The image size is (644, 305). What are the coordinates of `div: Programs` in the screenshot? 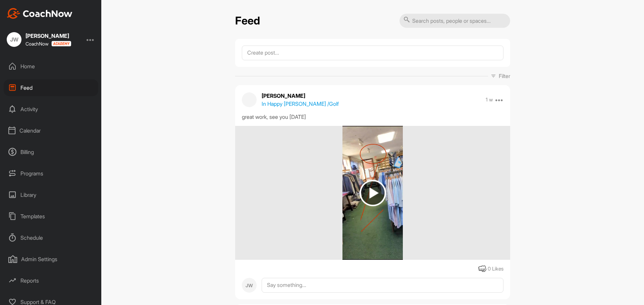 It's located at (51, 174).